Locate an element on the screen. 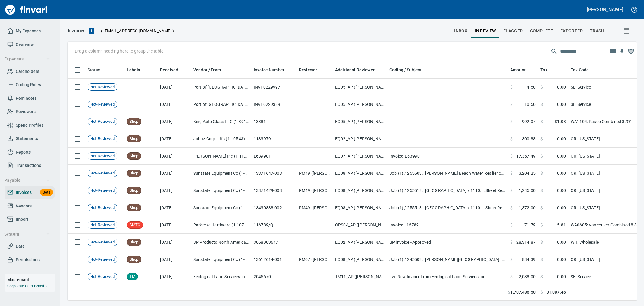 This screenshot has width=644, height=306. td: BP invoice - Approved is located at coordinates (447, 242).